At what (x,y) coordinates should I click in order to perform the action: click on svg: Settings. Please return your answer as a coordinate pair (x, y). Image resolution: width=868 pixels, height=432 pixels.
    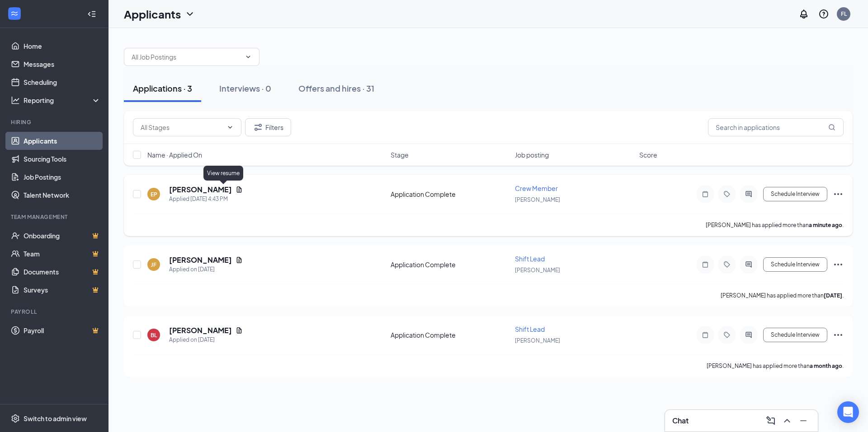
    Looking at the image, I should click on (16, 419).